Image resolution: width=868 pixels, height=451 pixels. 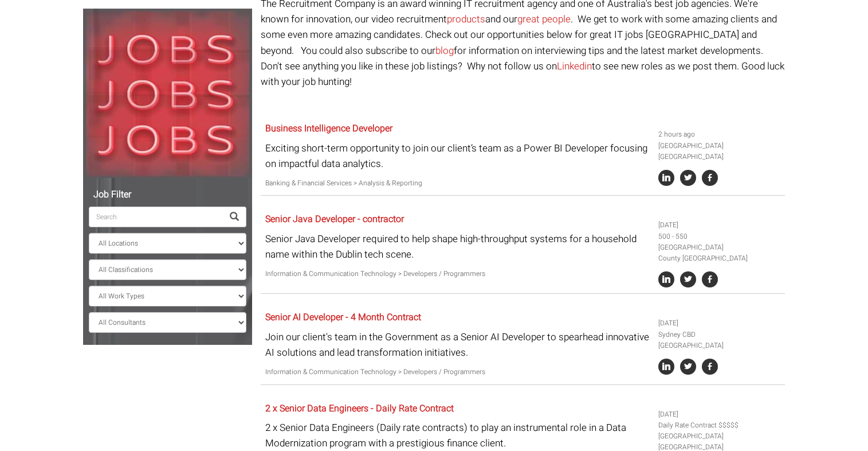 I want to click on a: blog, so click(x=445, y=51).